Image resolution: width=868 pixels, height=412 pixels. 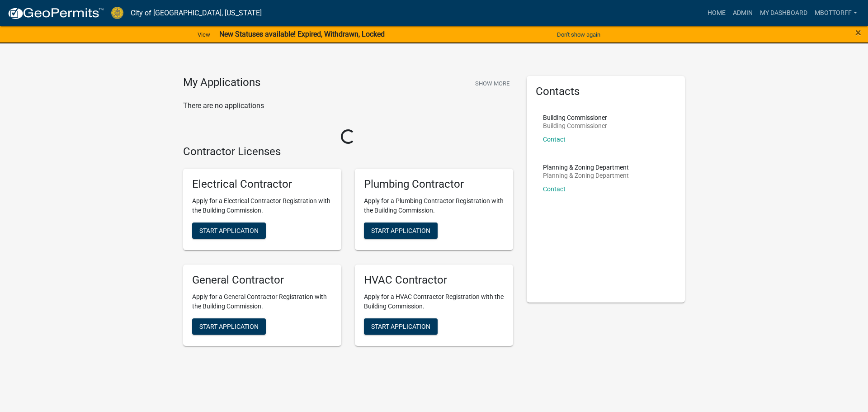 I want to click on h5: General Contractor, so click(x=262, y=280).